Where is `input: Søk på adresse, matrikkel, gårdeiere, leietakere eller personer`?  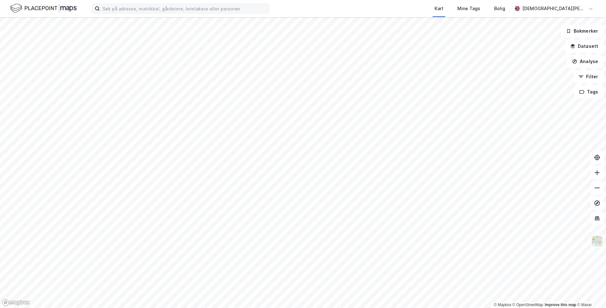
input: Søk på adresse, matrikkel, gårdeiere, leietakere eller personer is located at coordinates (184, 9).